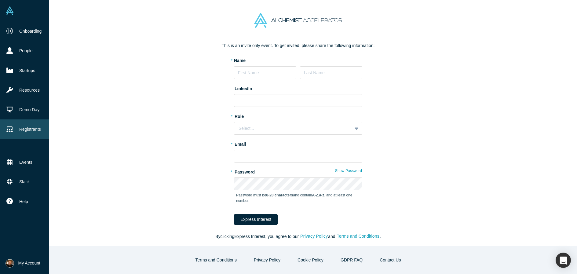  I want to click on a: GDPR FAQ, so click(351, 260).